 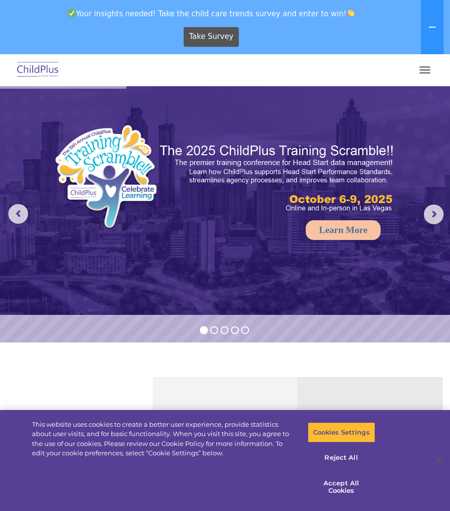 I want to click on img: ChildPlus by Procare Solutions, so click(x=38, y=70).